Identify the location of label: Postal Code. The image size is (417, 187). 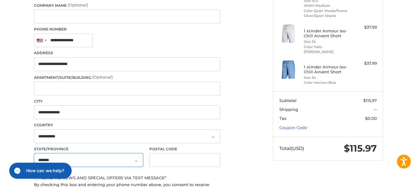
(185, 149).